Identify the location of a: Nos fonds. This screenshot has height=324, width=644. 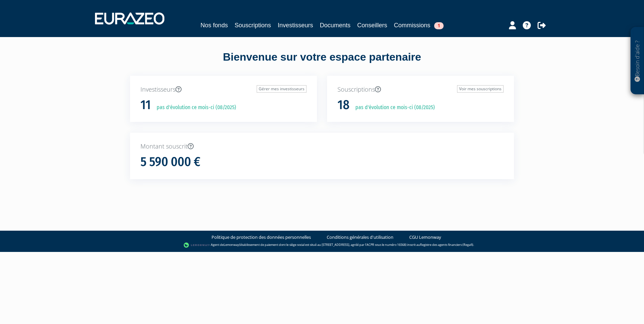
(214, 26).